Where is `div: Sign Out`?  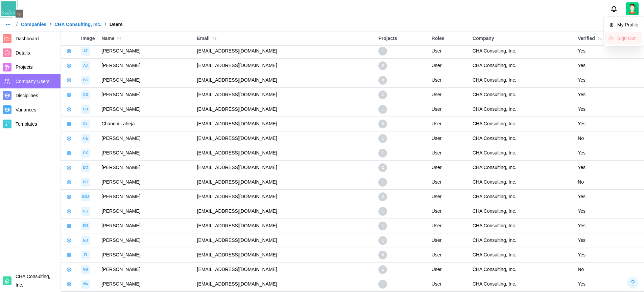
div: Sign Out is located at coordinates (628, 38).